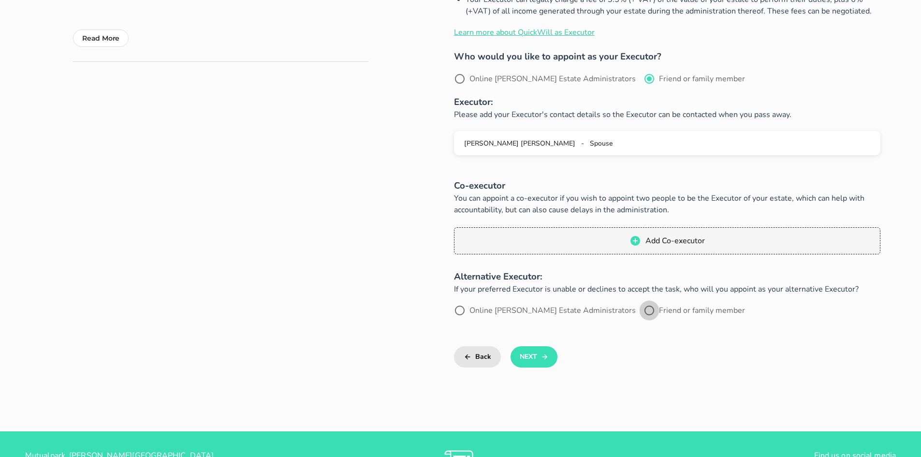 This screenshot has width=921, height=457. I want to click on button: Add Co-executor, so click(667, 241).